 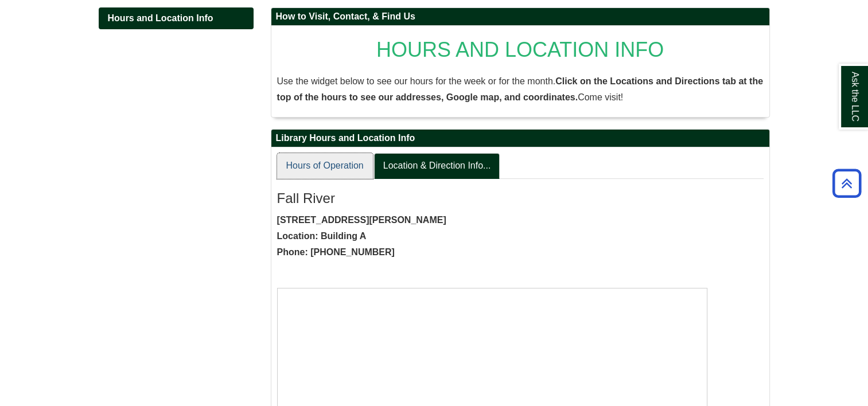 I want to click on h2: Library Hours and Location Info, so click(x=520, y=138).